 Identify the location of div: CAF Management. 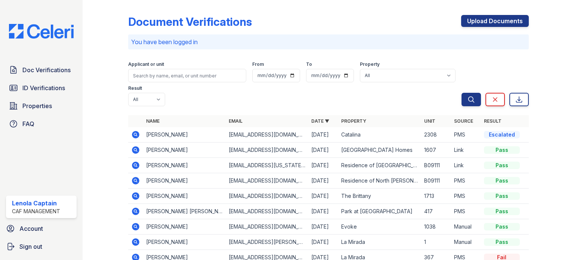
(36, 211).